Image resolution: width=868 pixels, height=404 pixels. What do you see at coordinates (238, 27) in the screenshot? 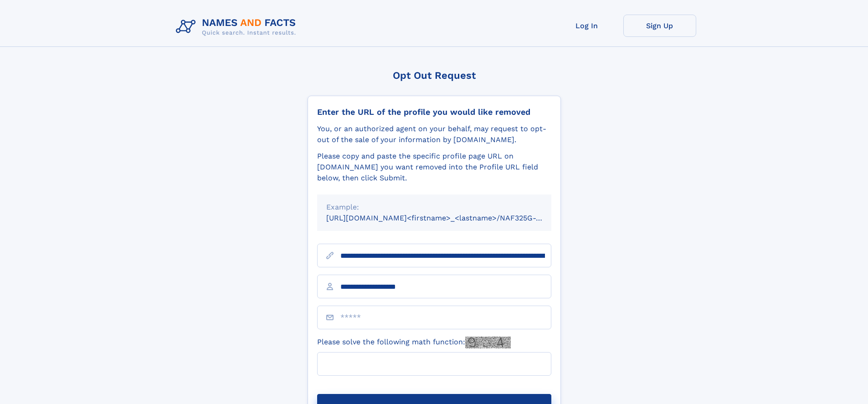
I see `img: Logo Names and Facts` at bounding box center [238, 27].